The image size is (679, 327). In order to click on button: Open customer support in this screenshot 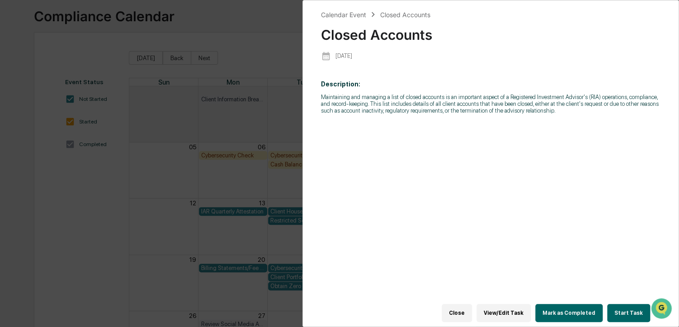, I will do `click(11, 11)`.